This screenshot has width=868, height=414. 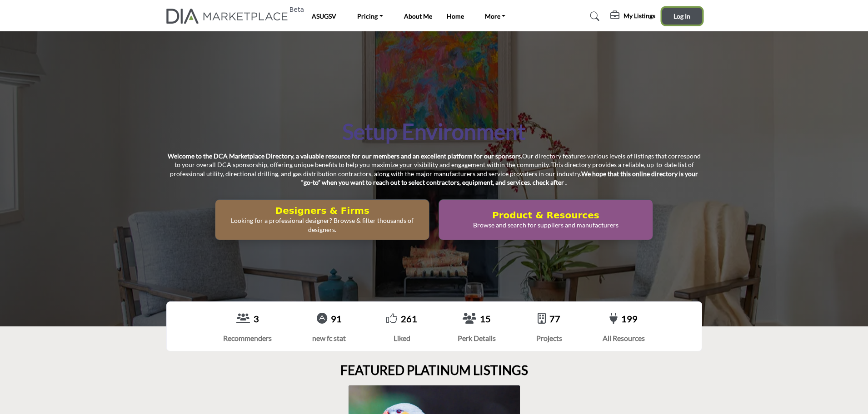 What do you see at coordinates (401, 338) in the screenshot?
I see `div: Liked` at bounding box center [401, 338].